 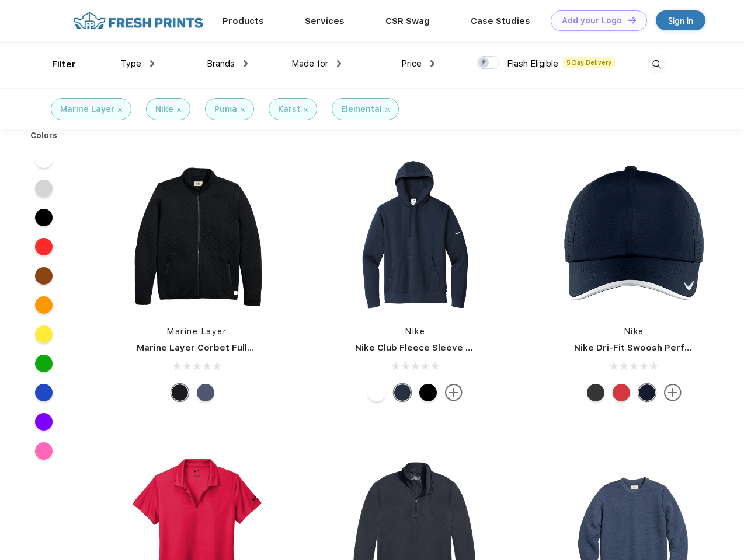 What do you see at coordinates (63, 64) in the screenshot?
I see `div: Filter` at bounding box center [63, 64].